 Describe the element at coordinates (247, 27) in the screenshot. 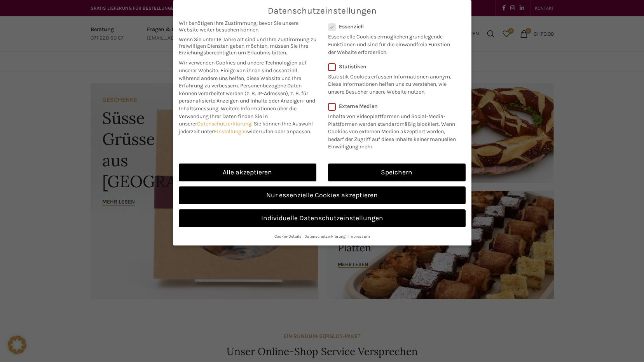

I see `span: Wir benötigen Ihre Zustimmung, bevor Sie unsere Website weiter besuchen können.` at that location.